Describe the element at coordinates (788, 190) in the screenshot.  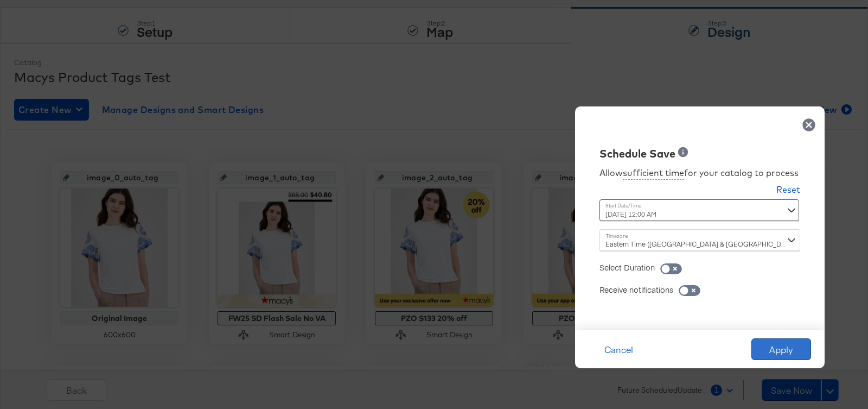
I see `div: Reset` at that location.